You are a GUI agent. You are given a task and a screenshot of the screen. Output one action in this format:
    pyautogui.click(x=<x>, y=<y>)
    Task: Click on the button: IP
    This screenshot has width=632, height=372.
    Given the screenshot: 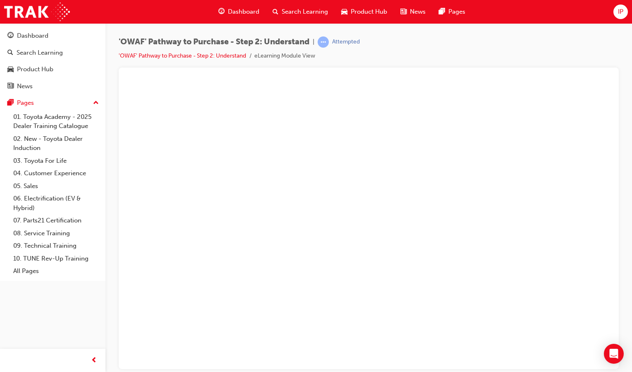 What is the action you would take?
    pyautogui.click(x=621, y=12)
    